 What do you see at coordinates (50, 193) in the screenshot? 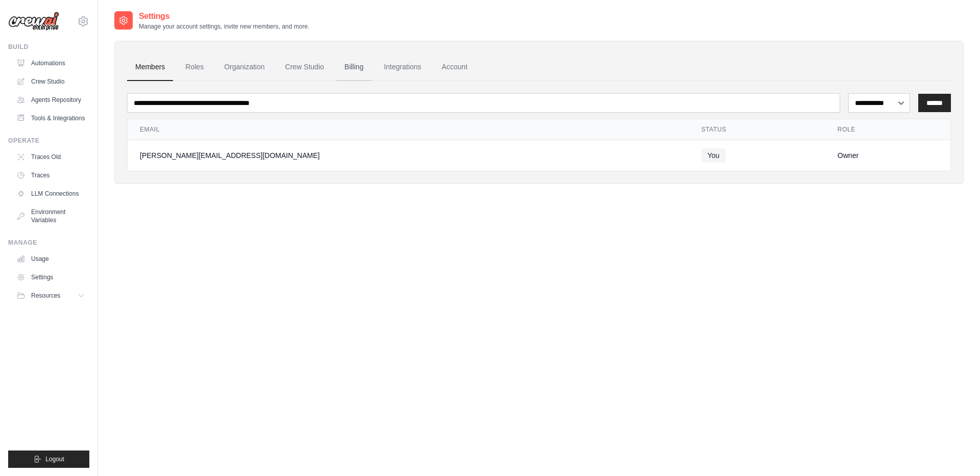
I see `a: LLM Connections` at bounding box center [50, 193].